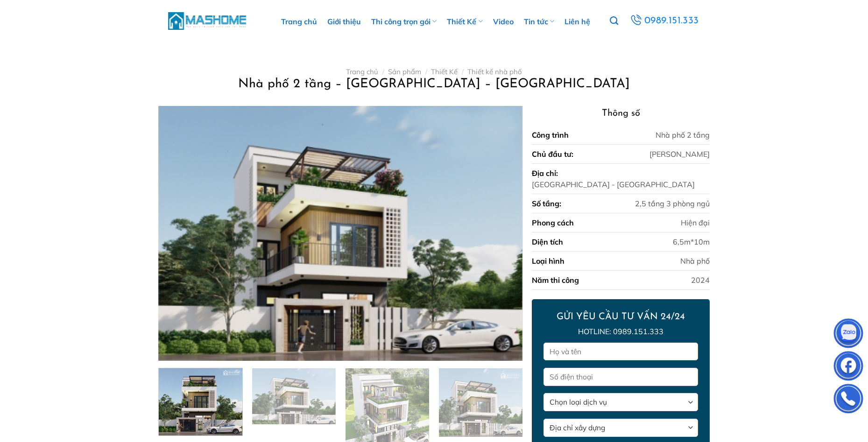  I want to click on h3: Thông số, so click(620, 113).